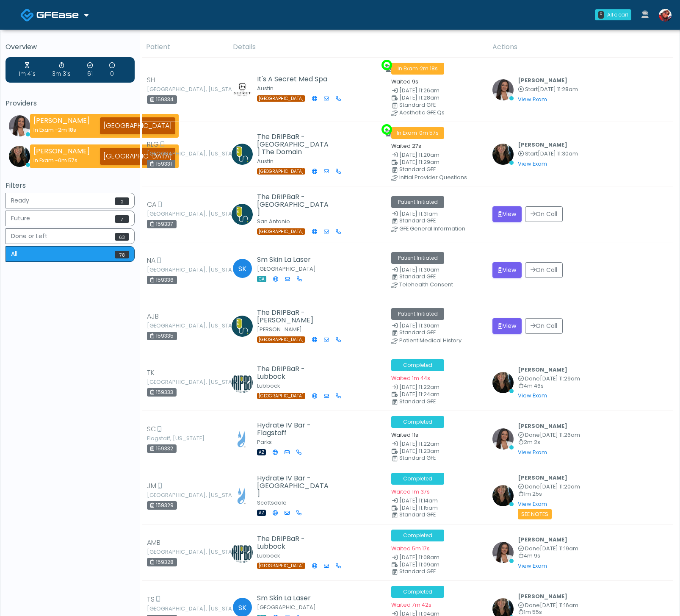  I want to click on div: Exams Completed, so click(89, 70).